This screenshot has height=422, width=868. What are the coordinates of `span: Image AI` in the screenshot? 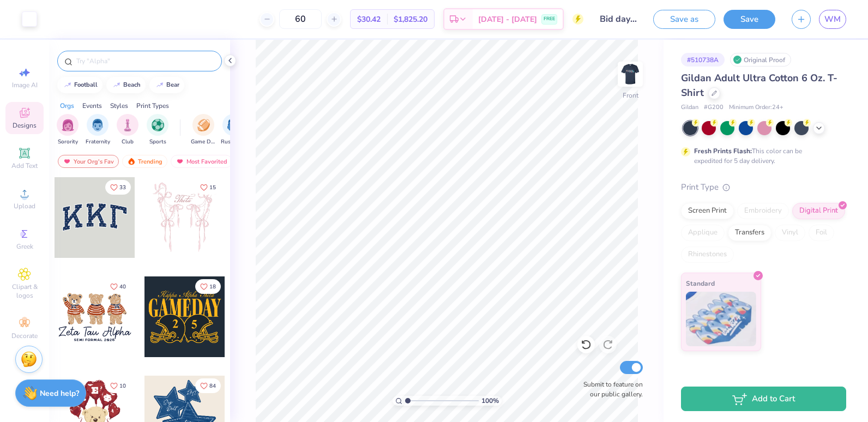 It's located at (25, 85).